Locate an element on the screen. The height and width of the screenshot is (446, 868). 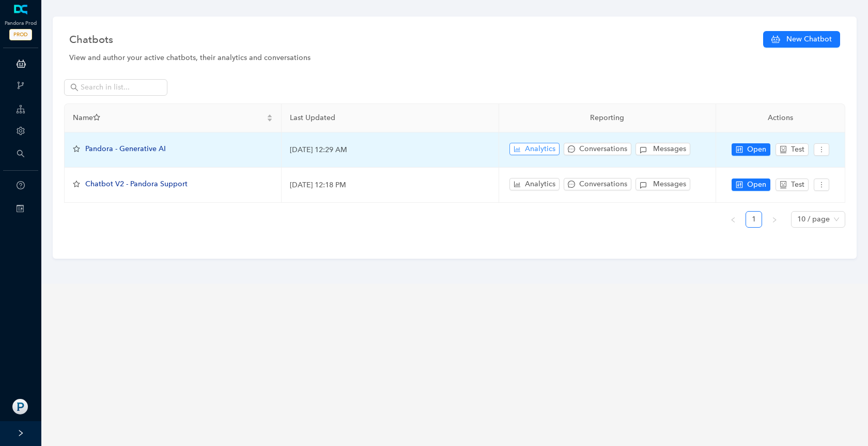
th: Last Updated is located at coordinates (390, 118).